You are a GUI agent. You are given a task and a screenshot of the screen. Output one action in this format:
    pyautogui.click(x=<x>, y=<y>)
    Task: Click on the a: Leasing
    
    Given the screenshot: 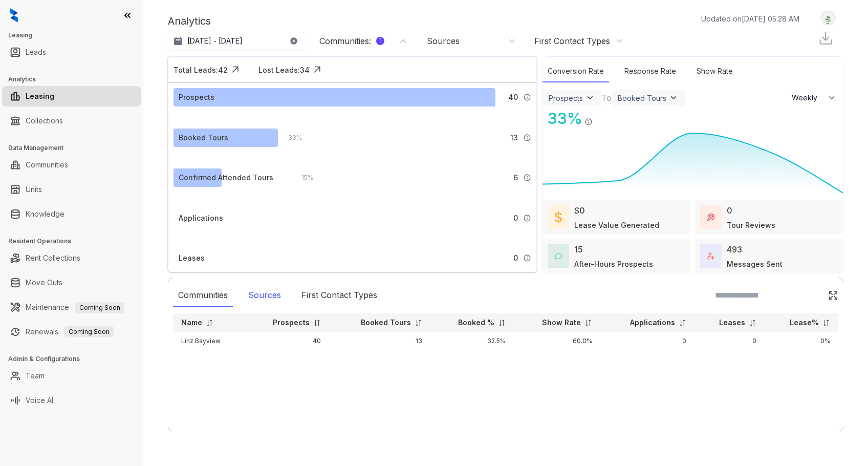 What is the action you would take?
    pyautogui.click(x=40, y=96)
    